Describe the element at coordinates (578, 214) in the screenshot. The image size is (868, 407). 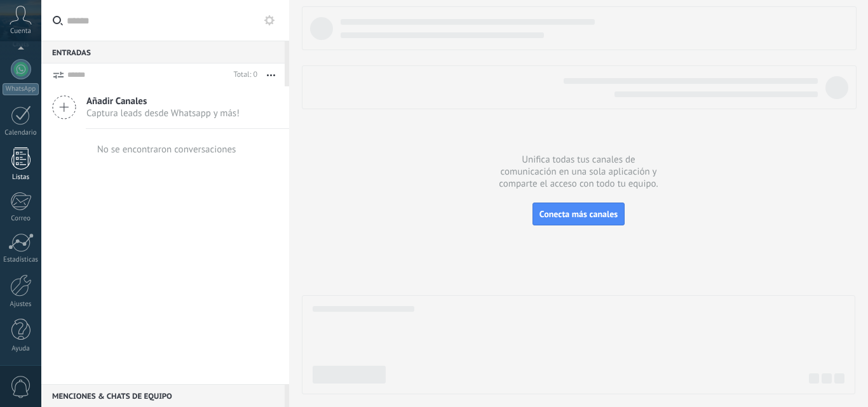
I see `span: Conecta más canales` at that location.